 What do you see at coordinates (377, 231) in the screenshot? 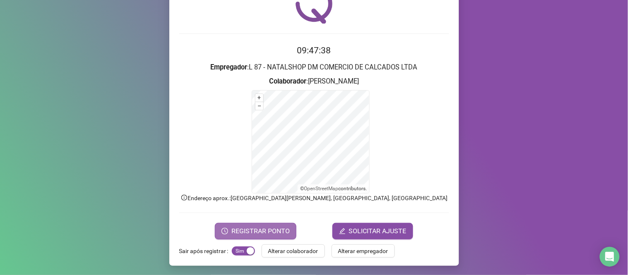
I see `span: SOLICITAR AJUSTE` at bounding box center [377, 231].